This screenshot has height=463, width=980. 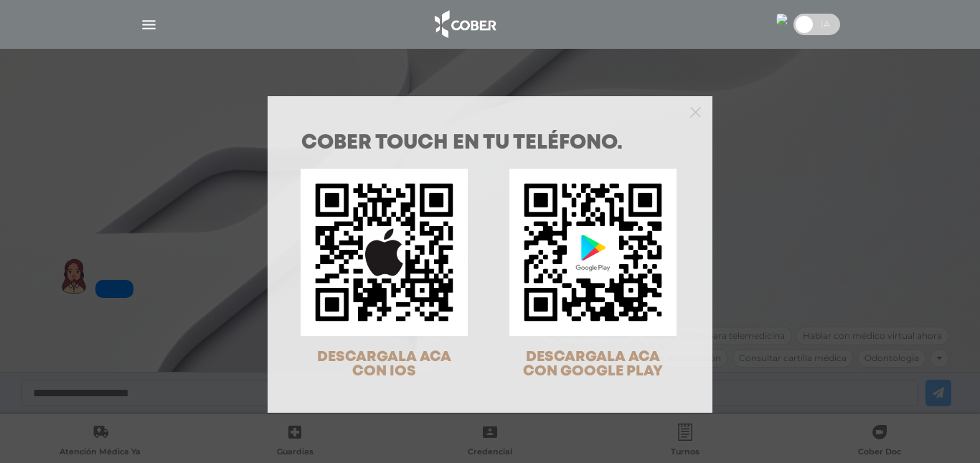 What do you see at coordinates (695, 111) in the screenshot?
I see `button: Close` at bounding box center [695, 111].